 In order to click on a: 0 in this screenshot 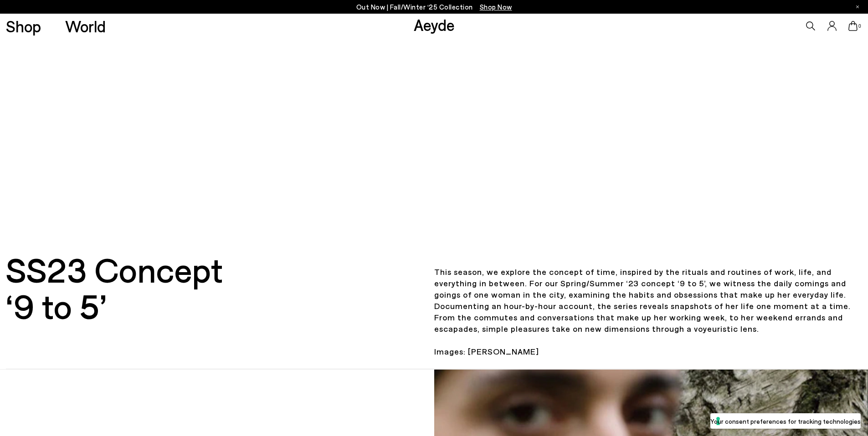, I will do `click(853, 26)`.